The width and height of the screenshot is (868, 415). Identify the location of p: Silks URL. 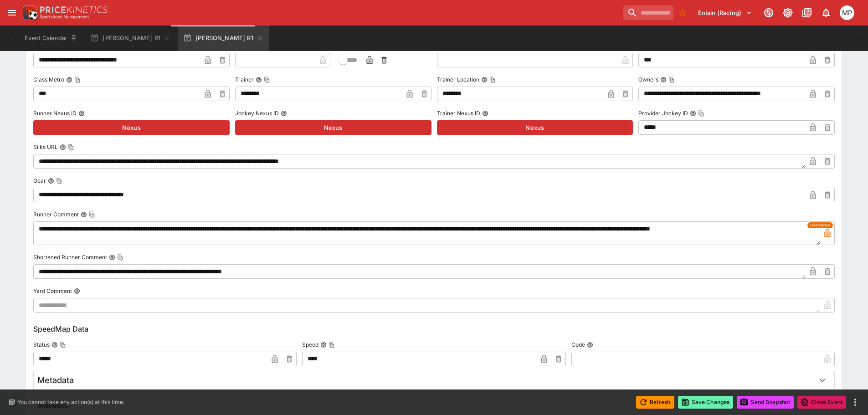
(46, 147).